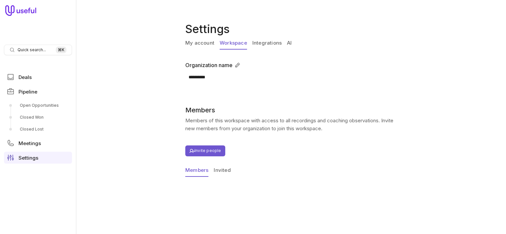  Describe the element at coordinates (25, 77) in the screenshot. I see `span: Deals` at that location.